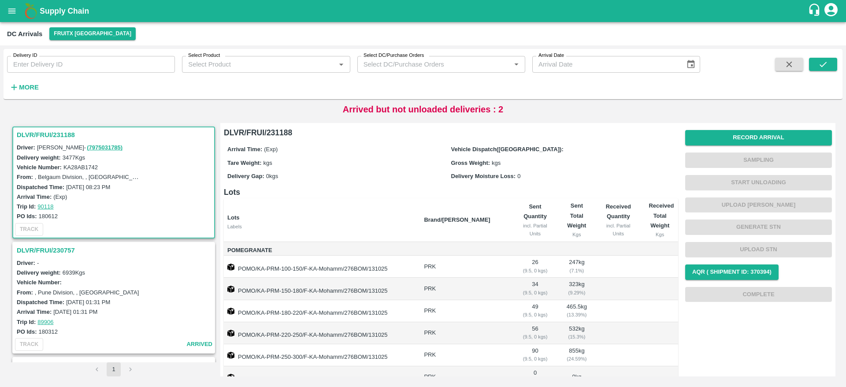 This screenshot has height=387, width=846. I want to click on b: Received Total Weight, so click(661, 215).